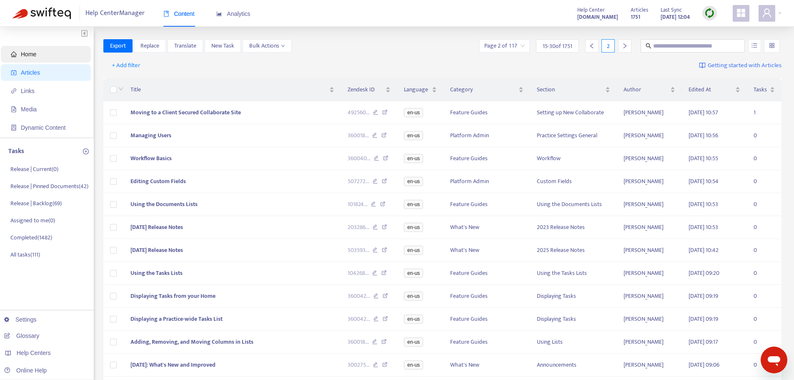 The width and height of the screenshot is (794, 380). I want to click on span: search, so click(649, 46).